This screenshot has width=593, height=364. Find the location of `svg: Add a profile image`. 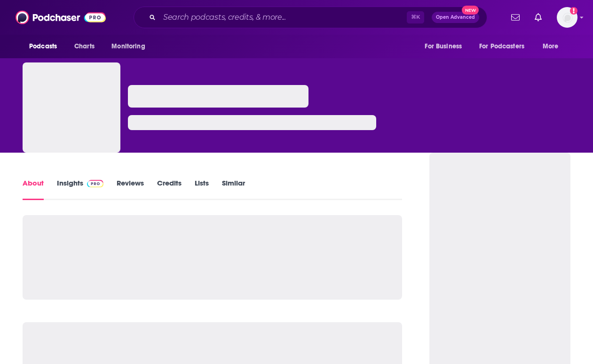

svg: Add a profile image is located at coordinates (574, 11).